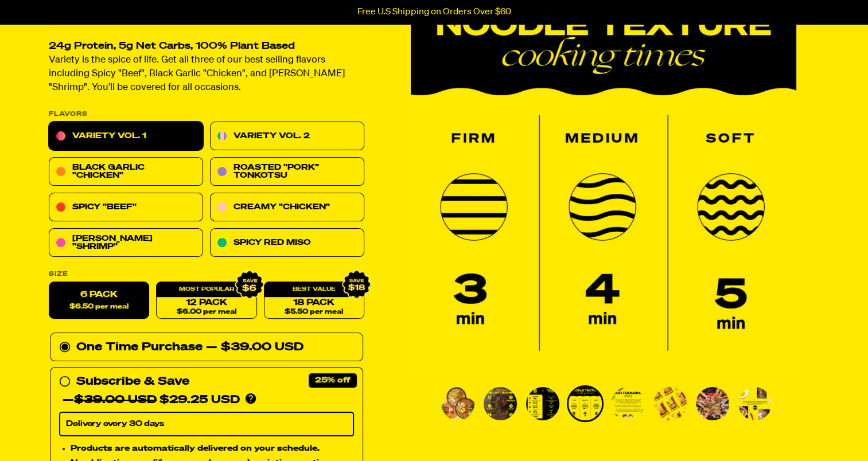 This screenshot has height=461, width=868. What do you see at coordinates (755, 404) in the screenshot?
I see `li: Go to slide 8` at bounding box center [755, 404].